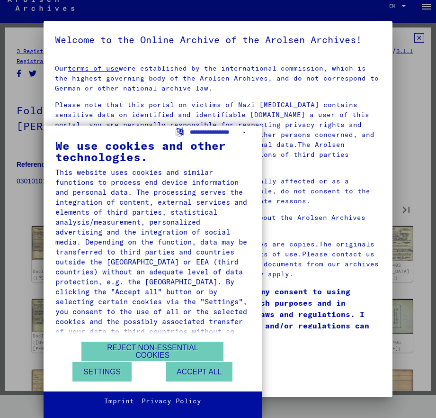 The height and width of the screenshot is (418, 436). I want to click on a: Privacy Policy, so click(172, 401).